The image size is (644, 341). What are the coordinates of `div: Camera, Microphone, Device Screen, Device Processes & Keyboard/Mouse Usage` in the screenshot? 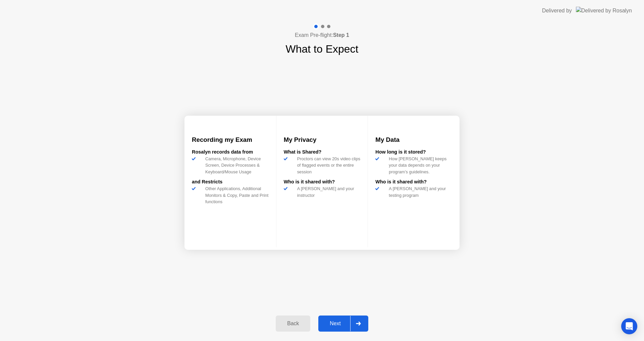 It's located at (236, 165).